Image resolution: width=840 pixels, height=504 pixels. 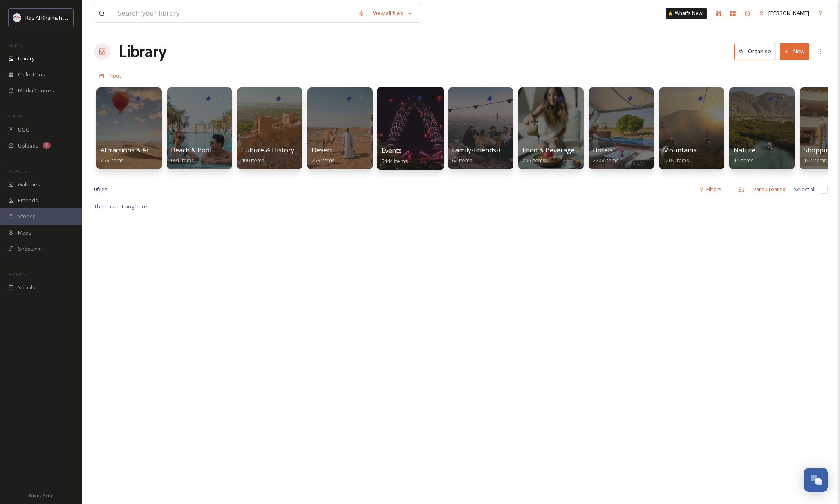 I want to click on span: Hotels, so click(x=602, y=150).